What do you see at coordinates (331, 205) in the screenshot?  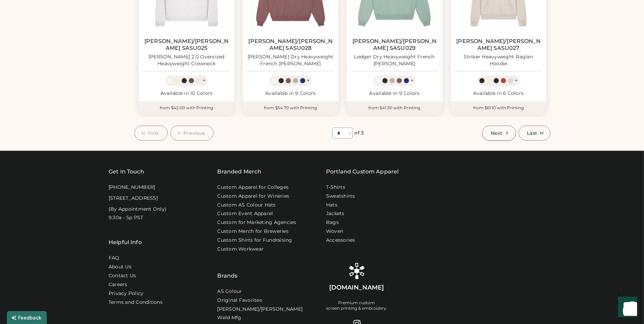 I see `a: Hats` at bounding box center [331, 205].